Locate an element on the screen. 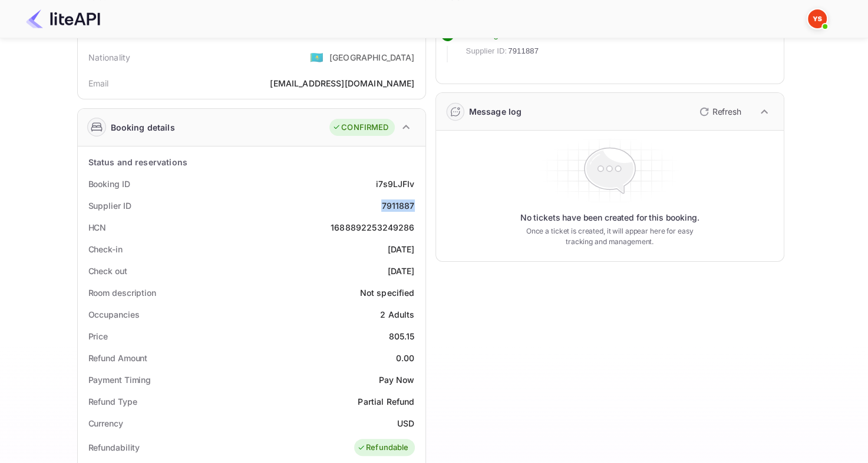 This screenshot has width=868, height=463. button: Refresh is located at coordinates (718, 112).